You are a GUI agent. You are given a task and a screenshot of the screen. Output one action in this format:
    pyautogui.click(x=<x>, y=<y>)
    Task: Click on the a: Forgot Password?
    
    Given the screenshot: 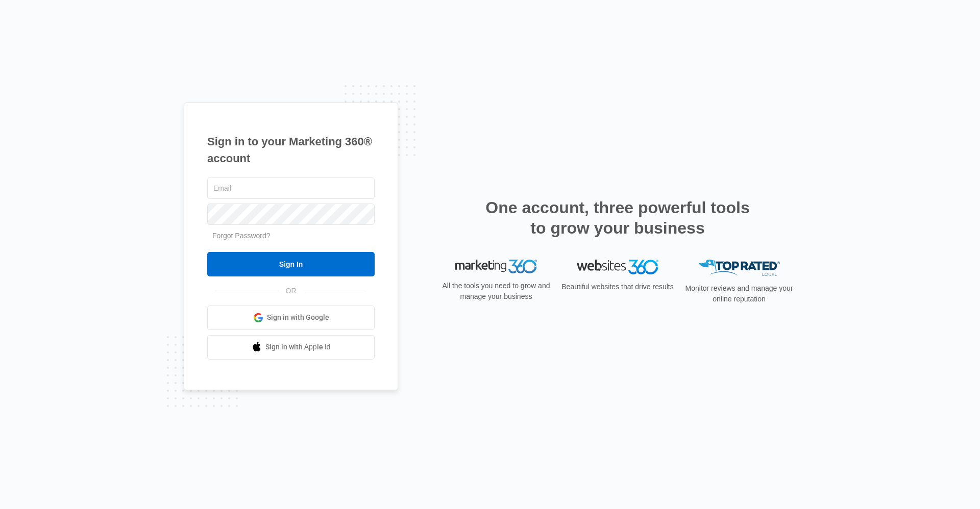 What is the action you would take?
    pyautogui.click(x=241, y=236)
    